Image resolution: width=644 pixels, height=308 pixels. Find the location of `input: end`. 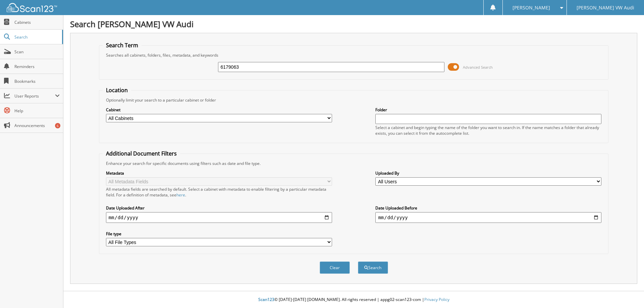

input: end is located at coordinates (488, 218).